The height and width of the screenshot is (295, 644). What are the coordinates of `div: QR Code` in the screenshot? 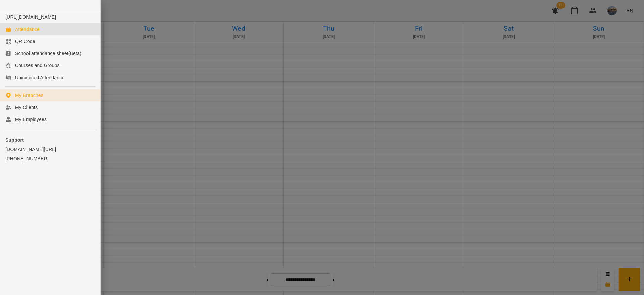 It's located at (25, 41).